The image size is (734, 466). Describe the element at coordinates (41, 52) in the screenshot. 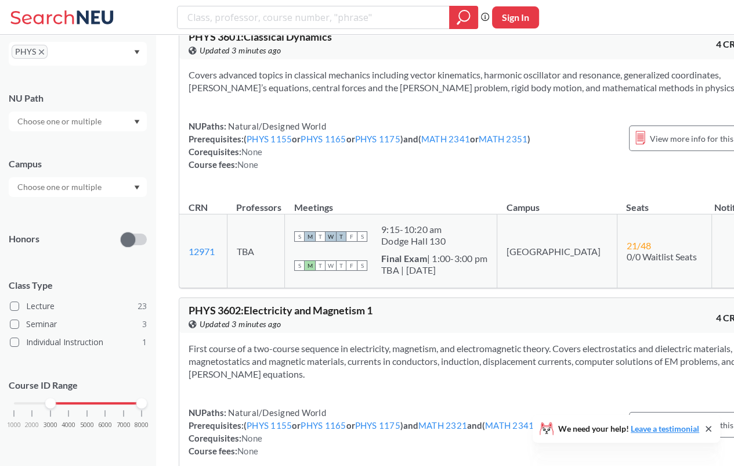

I see `svg: X to remove pill` at that location.